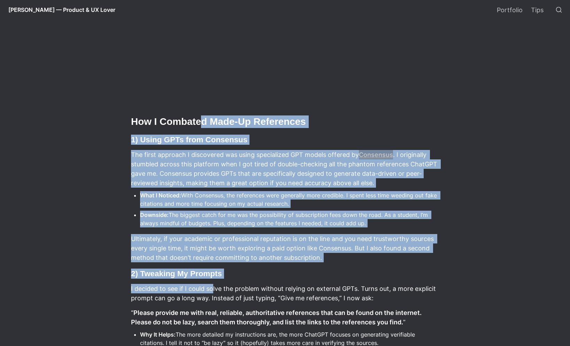  Describe the element at coordinates (285, 248) in the screenshot. I see `p: Ultimately, if your academic or professional reputation is on the line and you need trustworthy s...` at that location.